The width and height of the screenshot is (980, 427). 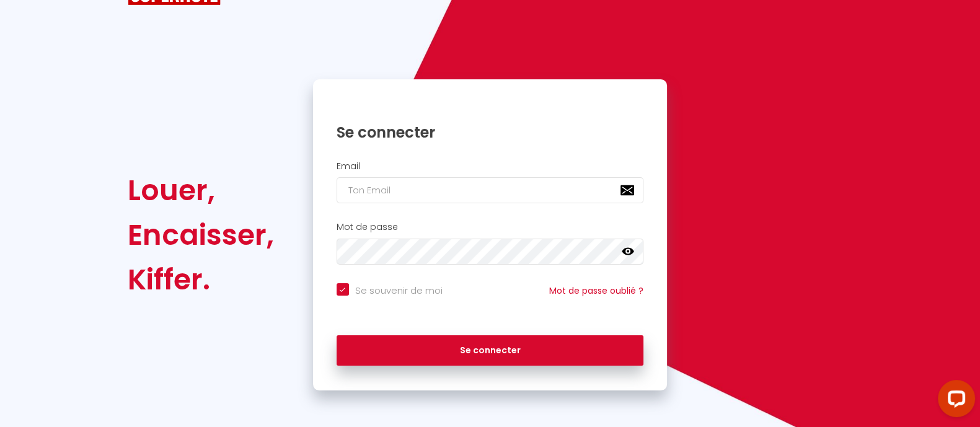 I want to click on button: Se connecter, so click(x=490, y=351).